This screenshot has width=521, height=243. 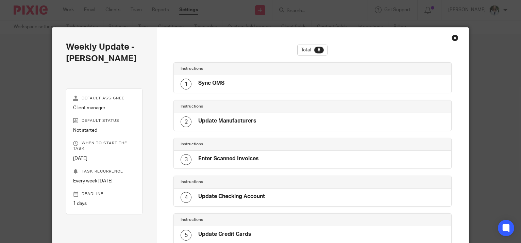 I want to click on p: Deadline, so click(x=104, y=194).